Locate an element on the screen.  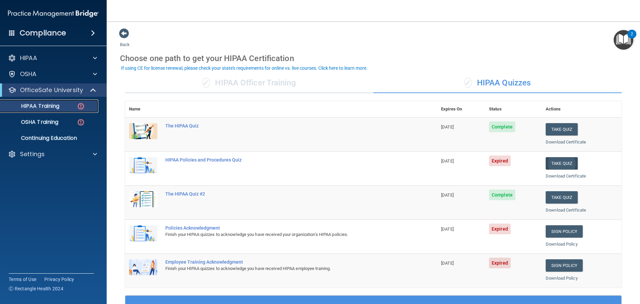
div: Finish your HIPAA quizzes to acknowledge you have received HIPAA employee training. is located at coordinates (284, 268).